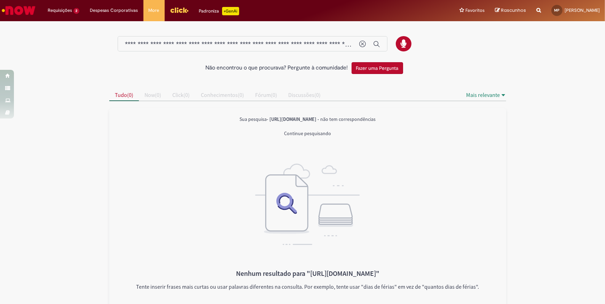 This screenshot has width=605, height=304. Describe the element at coordinates (76, 11) in the screenshot. I see `span: 2` at that location.